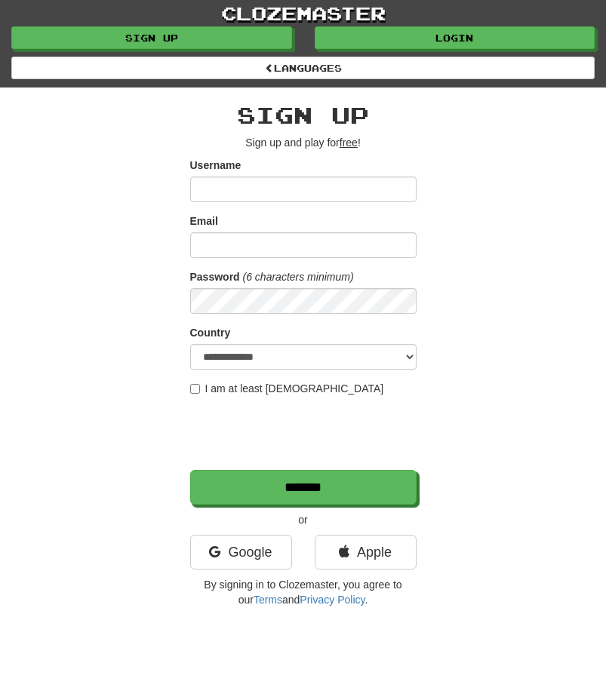  I want to click on label: Email, so click(204, 221).